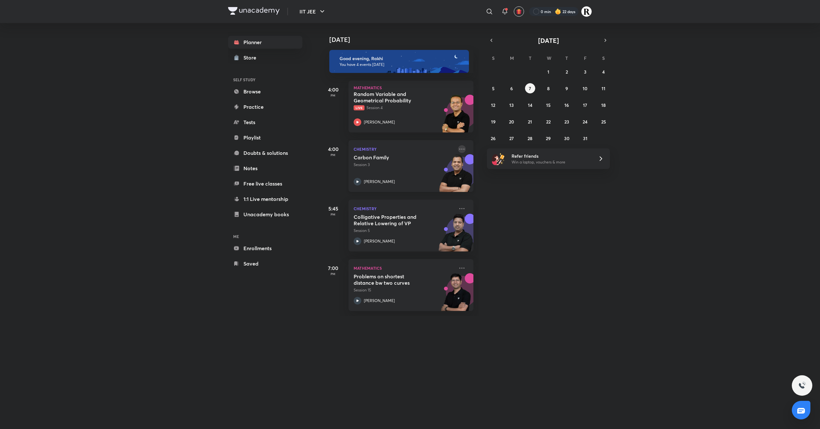  What do you see at coordinates (511, 105) in the screenshot?
I see `button: October 13, 2025` at bounding box center [511, 105].